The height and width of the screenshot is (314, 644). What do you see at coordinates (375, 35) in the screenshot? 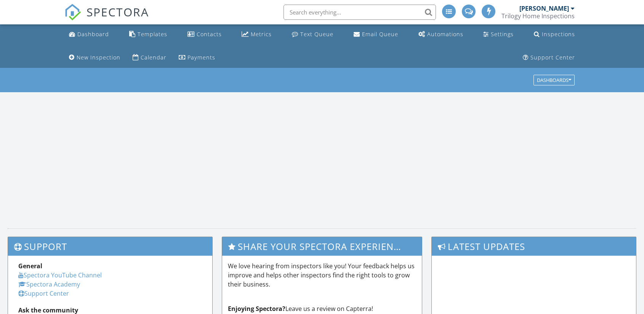
I see `a: Email Queue` at bounding box center [375, 35].